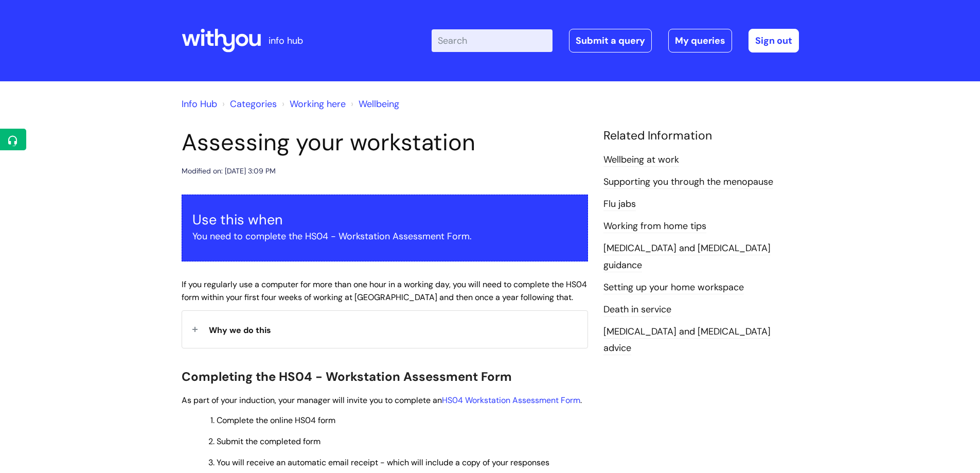 The width and height of the screenshot is (980, 473). I want to click on span: Complete the online HS04 form, so click(276, 420).